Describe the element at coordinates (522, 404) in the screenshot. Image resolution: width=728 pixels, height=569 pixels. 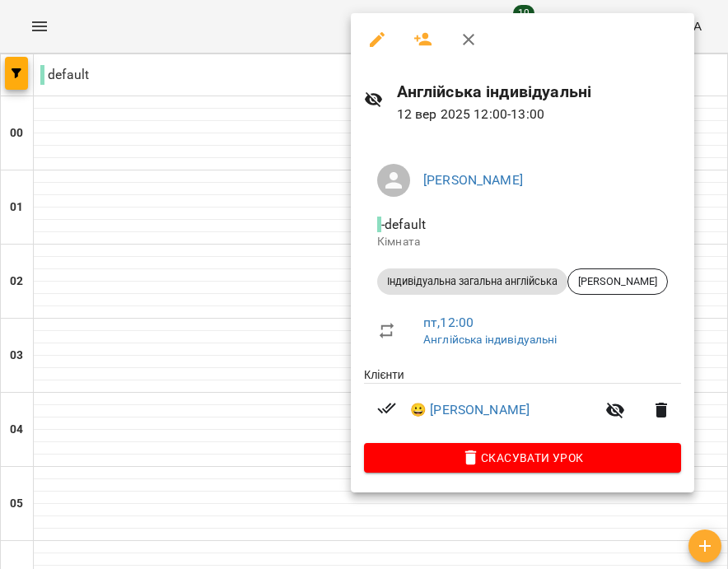
I see `ul: Клієнти` at that location.